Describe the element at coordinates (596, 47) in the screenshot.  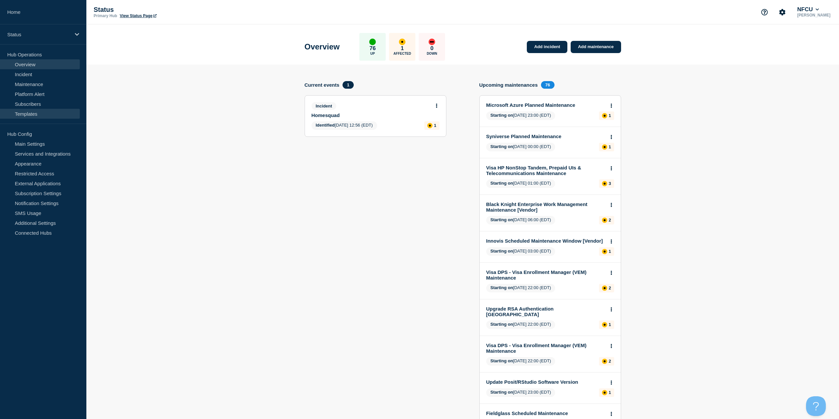
I see `a: Add maintenance` at that location.